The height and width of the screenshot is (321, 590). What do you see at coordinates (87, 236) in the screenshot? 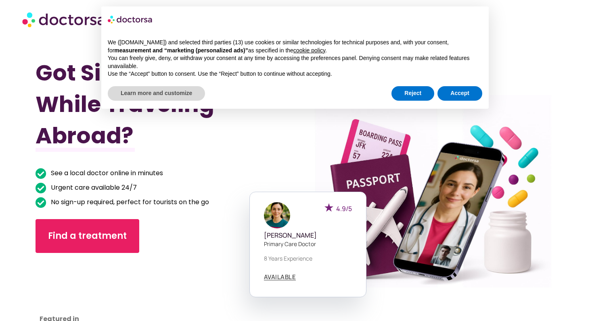
I see `a: Find a treatment` at bounding box center [87, 236].